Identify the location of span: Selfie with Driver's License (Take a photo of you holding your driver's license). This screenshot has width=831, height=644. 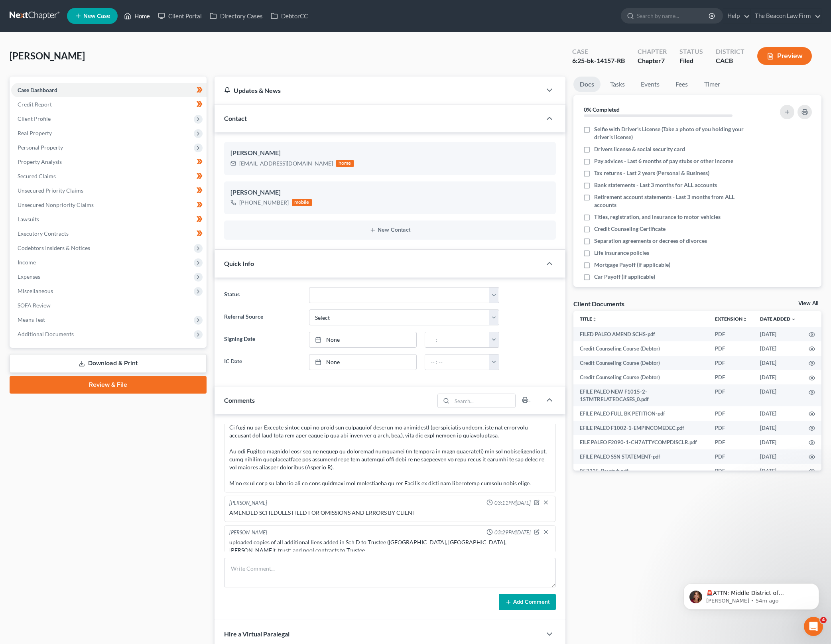
(673, 133).